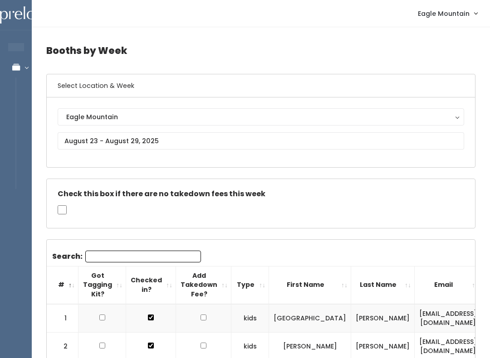  I want to click on input: Search:, so click(143, 257).